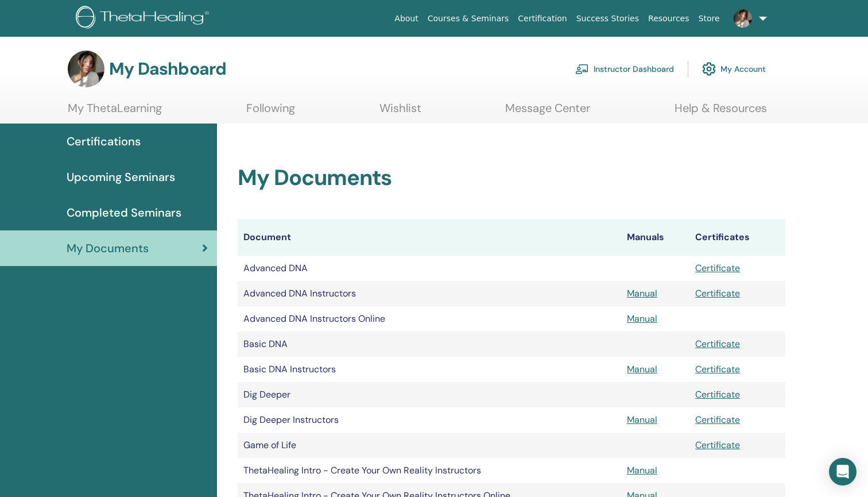  I want to click on span: Upcoming Seminars, so click(120, 177).